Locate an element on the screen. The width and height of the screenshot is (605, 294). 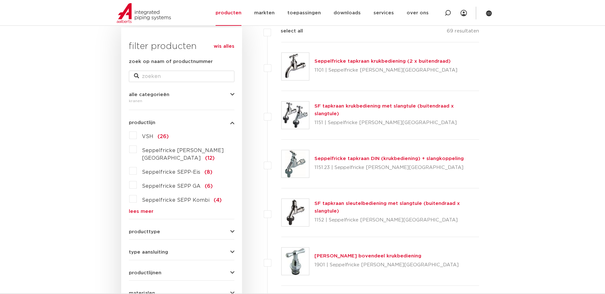
p: 69 resultaten is located at coordinates (462, 32).